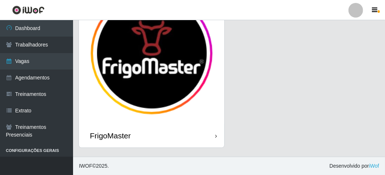  Describe the element at coordinates (86, 166) in the screenshot. I see `span: IWOF` at that location.